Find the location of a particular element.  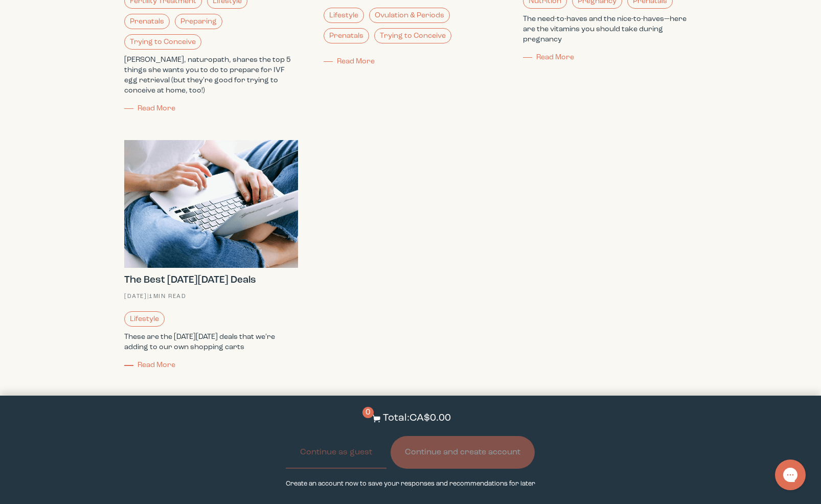

p: Total: CA$0.00 is located at coordinates (417, 417).